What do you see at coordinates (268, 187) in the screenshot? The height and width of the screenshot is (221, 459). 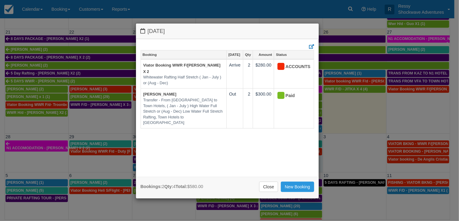 I see `a: Close` at bounding box center [268, 187].